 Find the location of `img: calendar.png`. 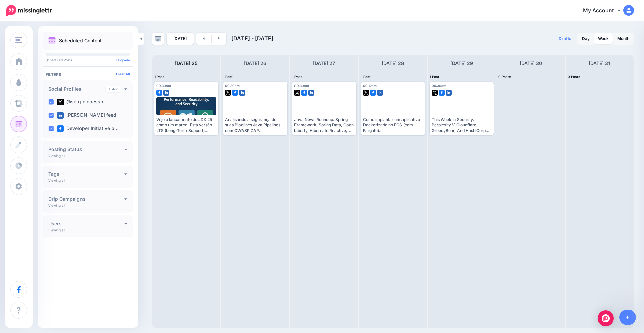

img: calendar.png is located at coordinates (52, 41).